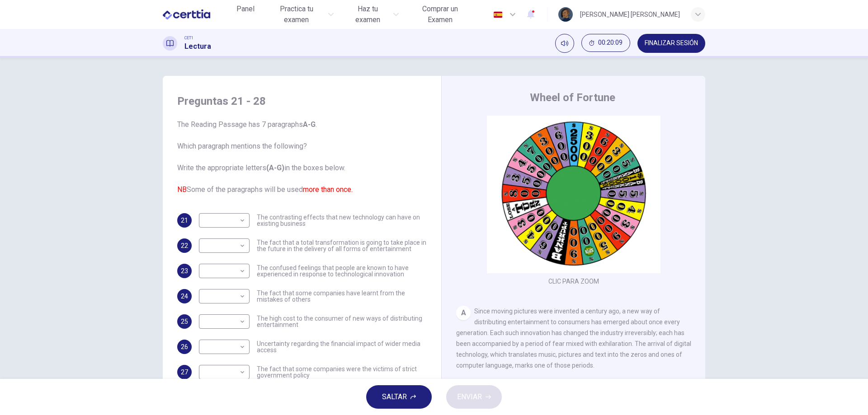 The image size is (868, 415). I want to click on h4: Preguntas 21 - 28, so click(302, 101).